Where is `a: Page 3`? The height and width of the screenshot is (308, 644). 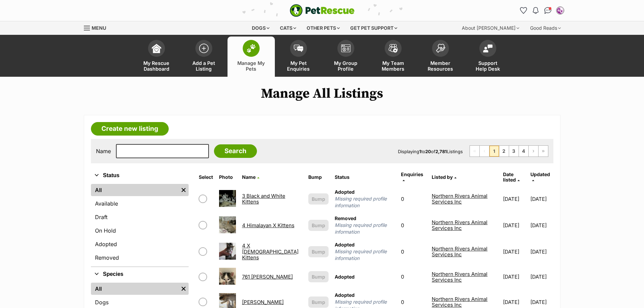
a: Page 3 is located at coordinates (513, 151).